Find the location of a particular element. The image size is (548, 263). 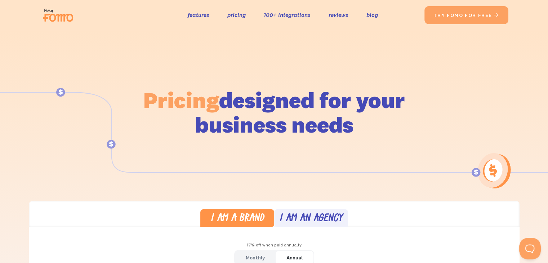

a: features is located at coordinates (198, 15).